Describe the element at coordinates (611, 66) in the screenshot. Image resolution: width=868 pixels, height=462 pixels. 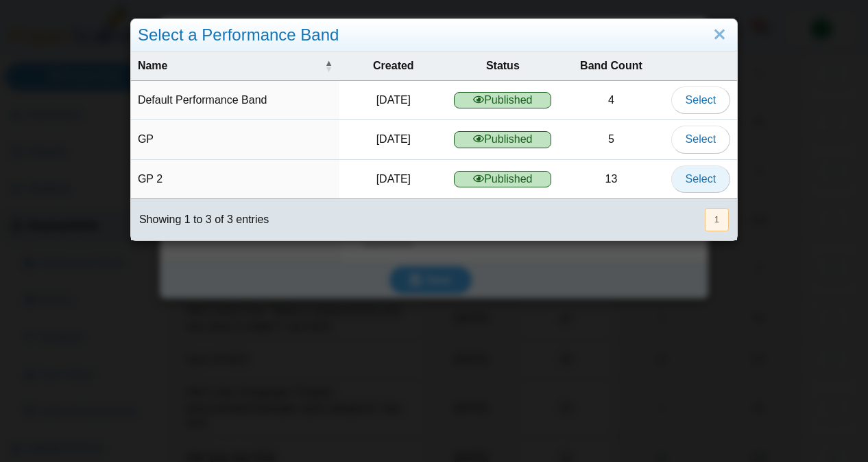
I see `span: Band Count` at that location.